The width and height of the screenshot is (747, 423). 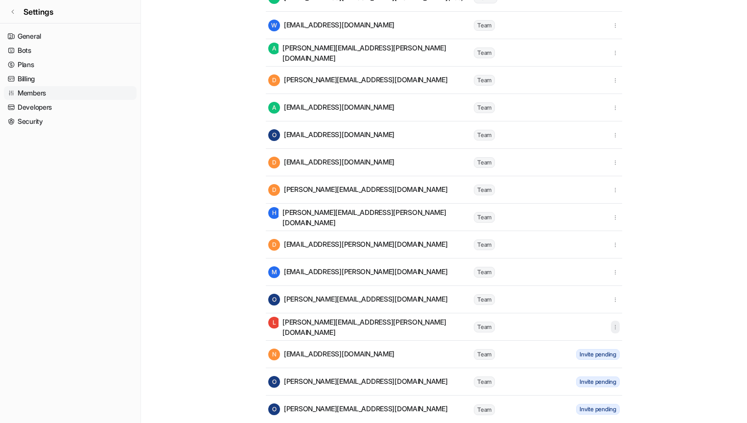 What do you see at coordinates (70, 121) in the screenshot?
I see `a: Security` at bounding box center [70, 121].